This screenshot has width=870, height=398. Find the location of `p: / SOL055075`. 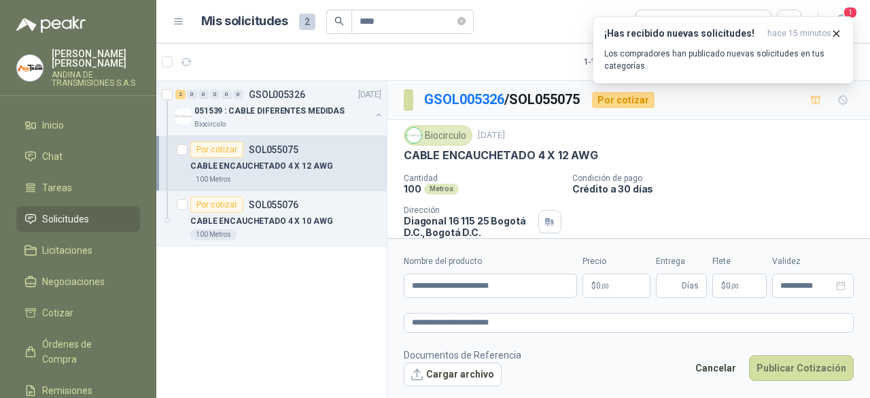

p: / SOL055075 is located at coordinates (502, 99).